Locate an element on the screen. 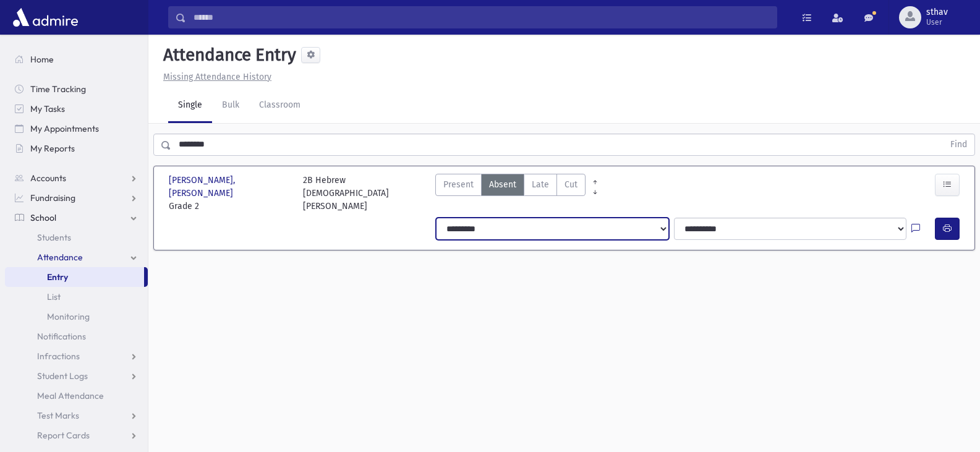  span: School is located at coordinates (43, 217).